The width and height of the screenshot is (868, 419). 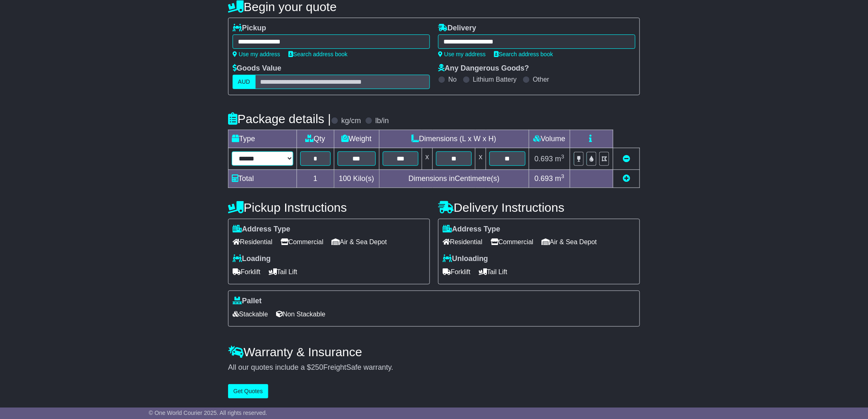 What do you see at coordinates (250, 28) in the screenshot?
I see `label: Pickup` at bounding box center [250, 28].